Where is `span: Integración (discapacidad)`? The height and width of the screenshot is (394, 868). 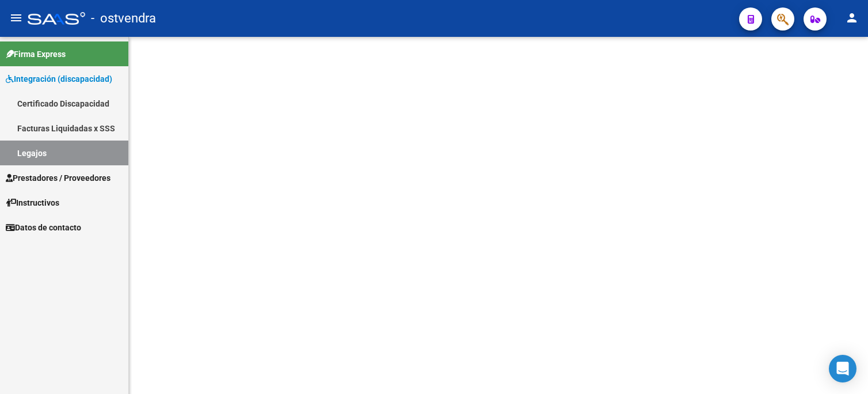
span: Integración (discapacidad) is located at coordinates (59, 79).